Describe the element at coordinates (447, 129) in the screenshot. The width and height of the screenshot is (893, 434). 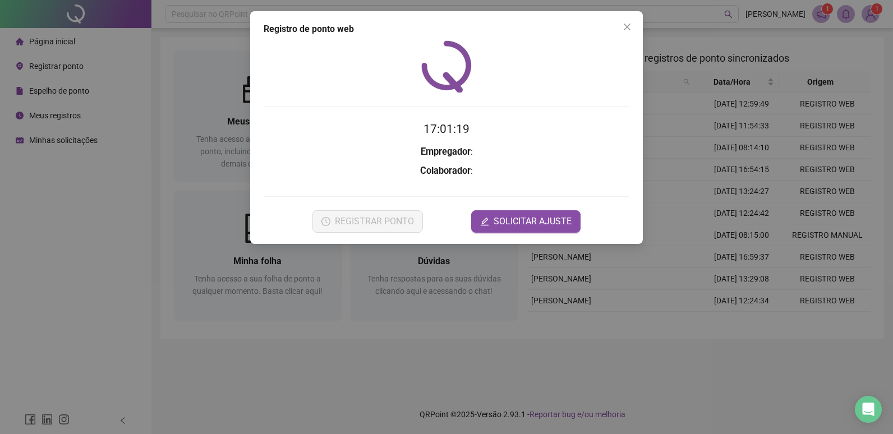
I see `time: 17:01:19` at that location.